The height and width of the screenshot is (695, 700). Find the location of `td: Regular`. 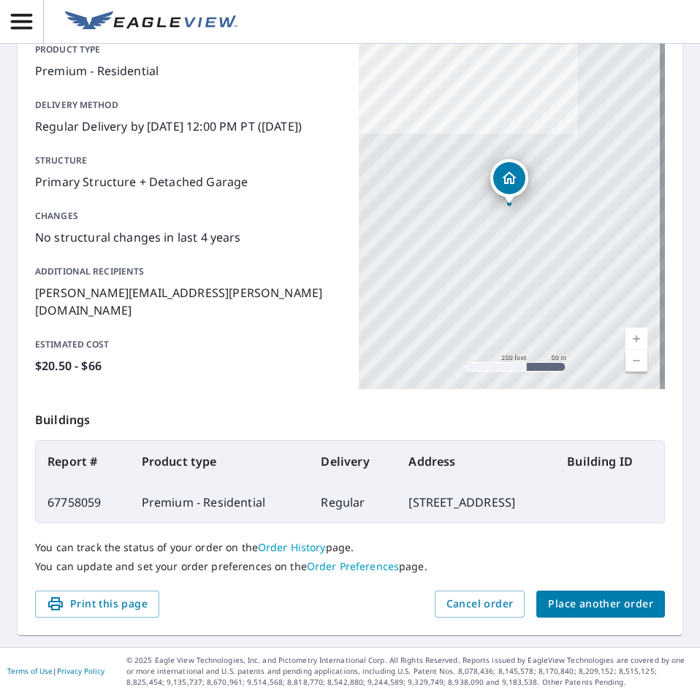

td: Regular is located at coordinates (353, 502).